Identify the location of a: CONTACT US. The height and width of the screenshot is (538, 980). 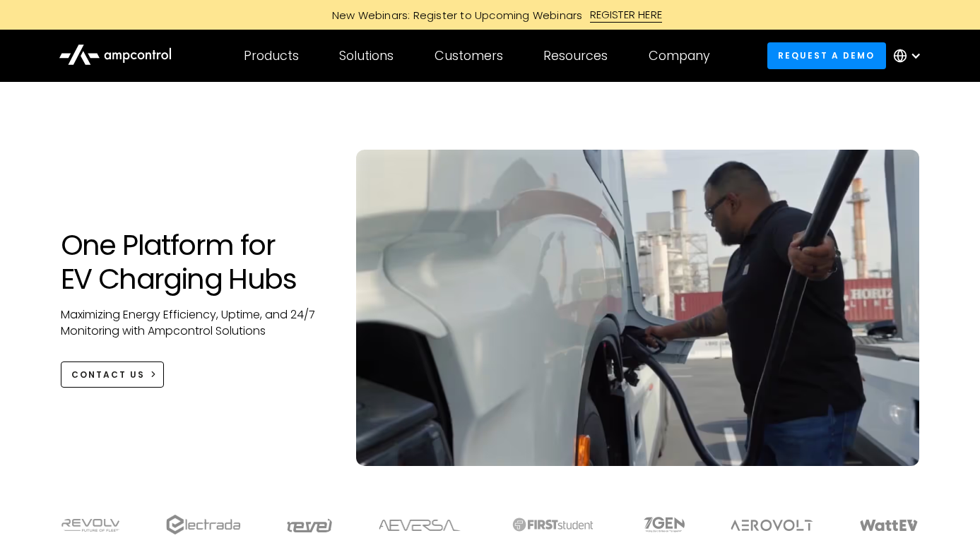
(113, 374).